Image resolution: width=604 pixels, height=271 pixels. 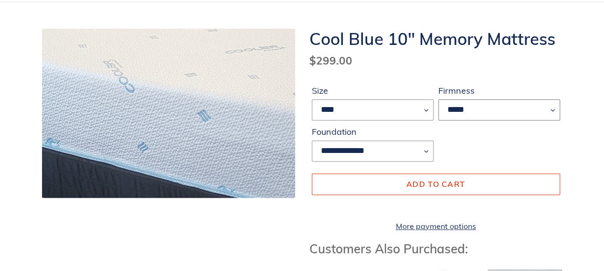 I want to click on span: Add to cart, so click(x=435, y=184).